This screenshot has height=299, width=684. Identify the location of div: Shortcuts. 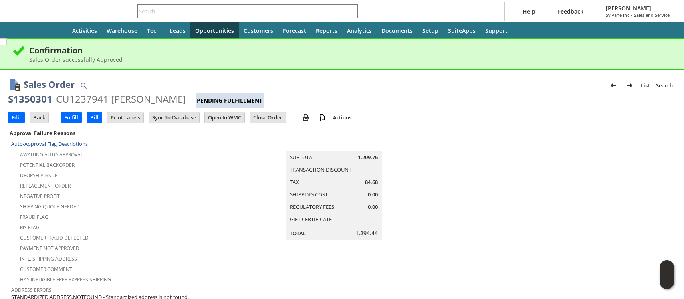
(38, 30).